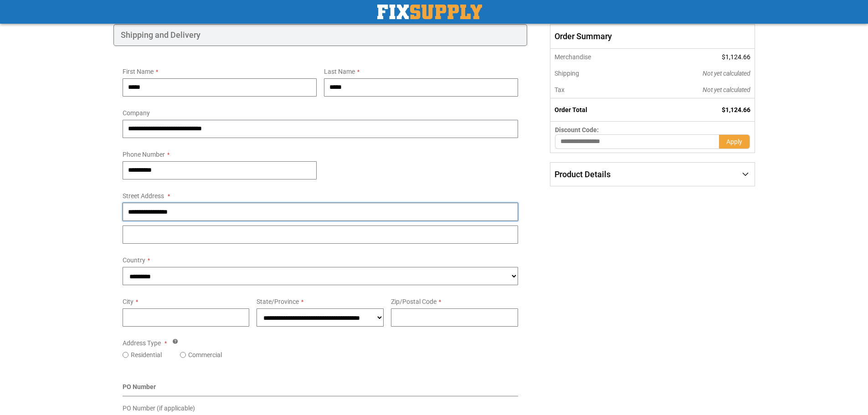 This screenshot has width=868, height=415. What do you see at coordinates (430, 12) in the screenshot?
I see `a: store logo` at bounding box center [430, 12].